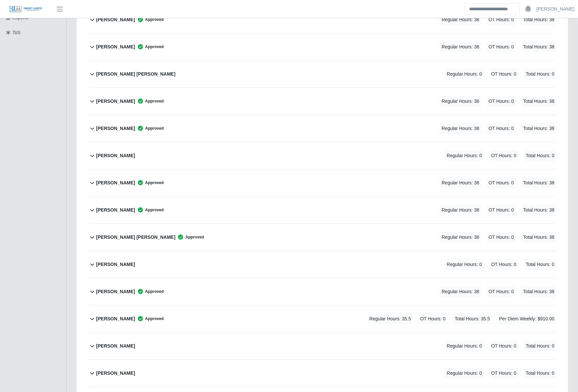 This screenshot has width=578, height=392. Describe the element at coordinates (473, 319) in the screenshot. I see `span: Total Hours: 35.5` at that location.